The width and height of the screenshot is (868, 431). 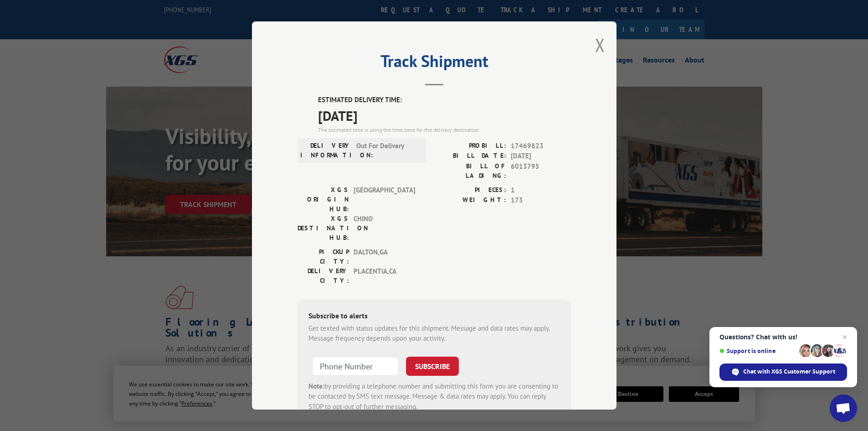 What do you see at coordinates (316, 385) in the screenshot?
I see `strong: Note:` at bounding box center [316, 385].